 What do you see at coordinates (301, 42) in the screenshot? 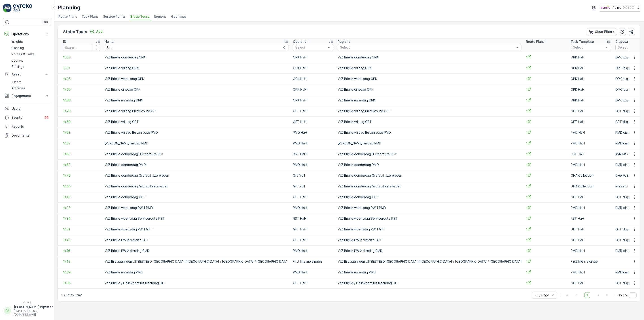
I see `p: Operation` at bounding box center [301, 42].